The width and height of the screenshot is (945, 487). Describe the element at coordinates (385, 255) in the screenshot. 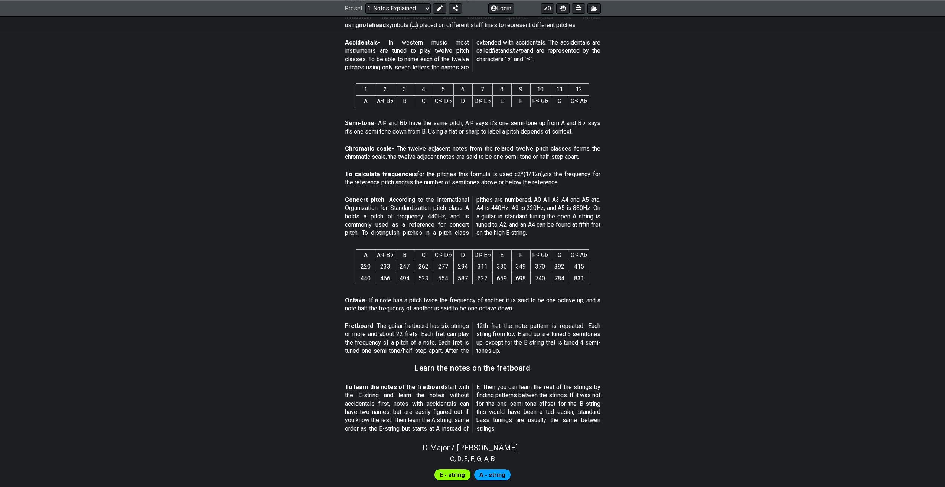

I see `th: A♯ B♭` at that location.